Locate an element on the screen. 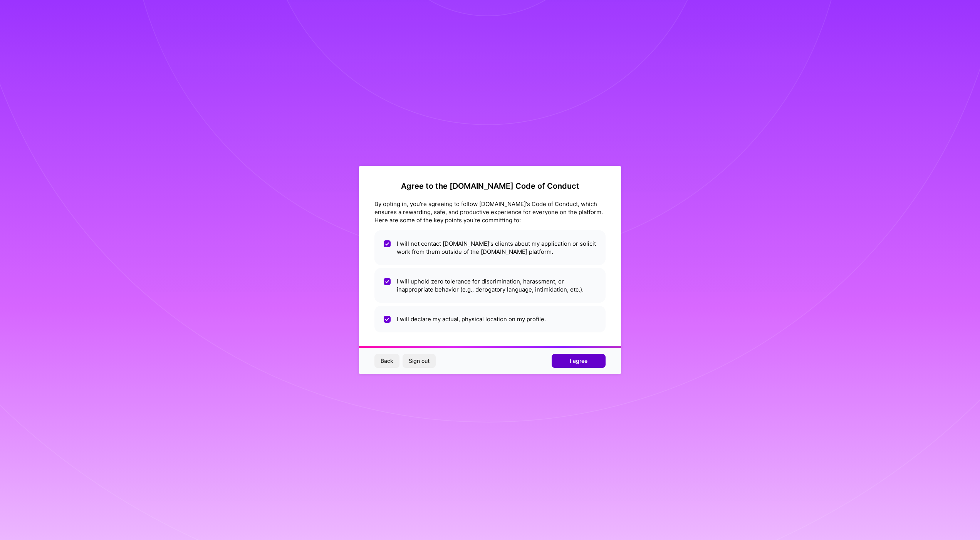 The height and width of the screenshot is (540, 980). span: I agree is located at coordinates (579, 361).